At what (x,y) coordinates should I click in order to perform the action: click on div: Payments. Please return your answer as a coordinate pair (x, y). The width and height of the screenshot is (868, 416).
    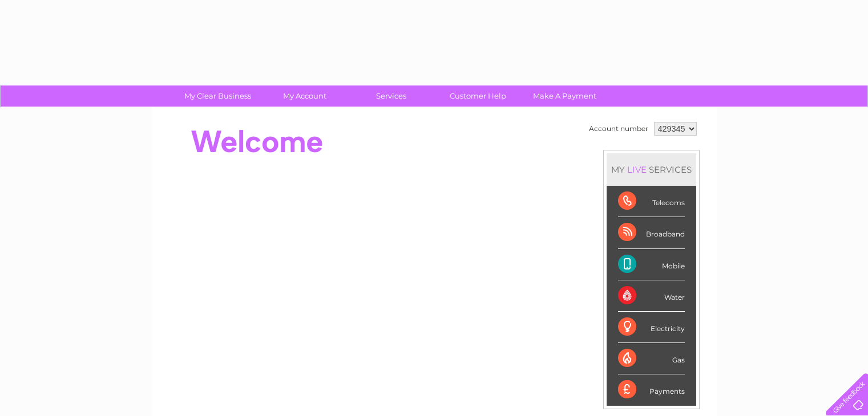
    Looking at the image, I should click on (651, 390).